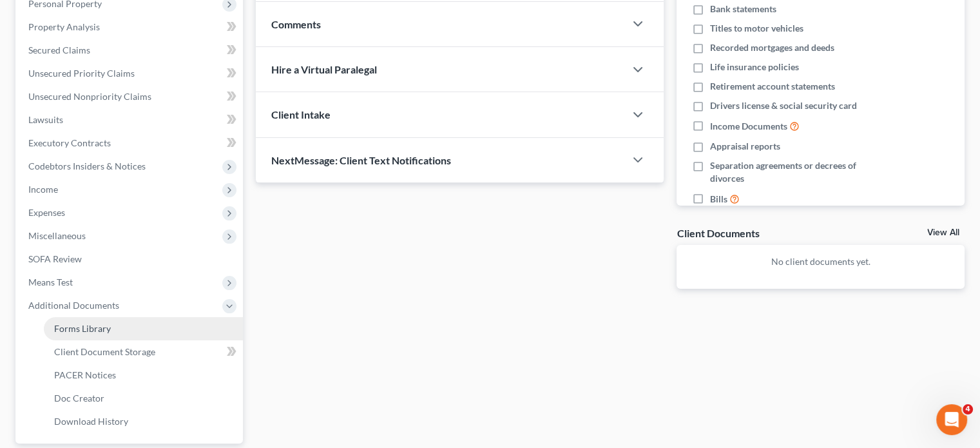  I want to click on span: Drivers license & social security card, so click(784, 106).